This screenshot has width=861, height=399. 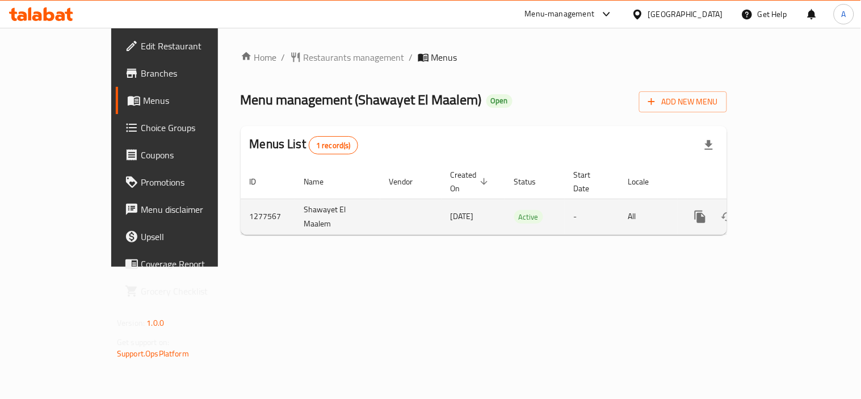 What do you see at coordinates (338, 216) in the screenshot?
I see `td: Shawayet El Maalem` at bounding box center [338, 216].